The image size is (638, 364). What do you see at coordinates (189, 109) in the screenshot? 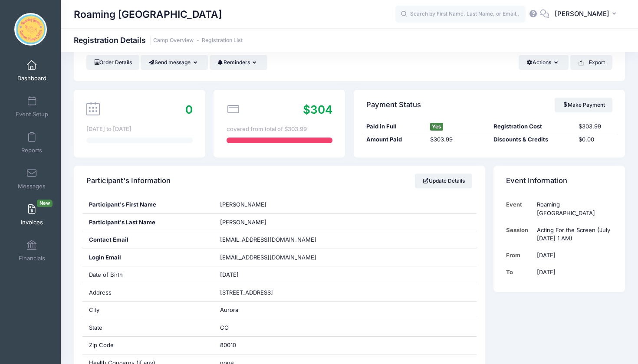
I see `span: 0` at bounding box center [189, 109].